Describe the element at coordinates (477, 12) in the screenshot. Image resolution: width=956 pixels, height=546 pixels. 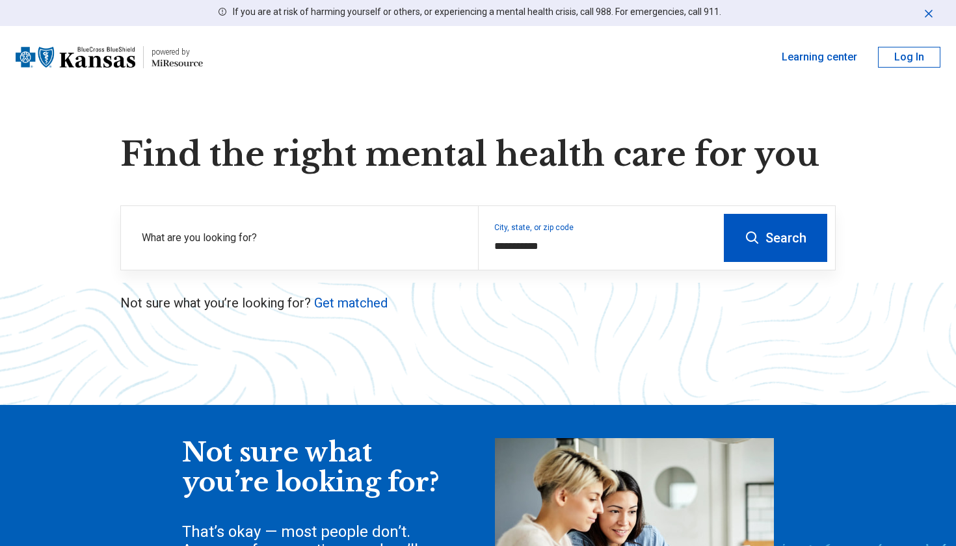
I see `p: If you are at risk of harming yourself or others, or experiencing a mental health crisis, call 98...` at that location.